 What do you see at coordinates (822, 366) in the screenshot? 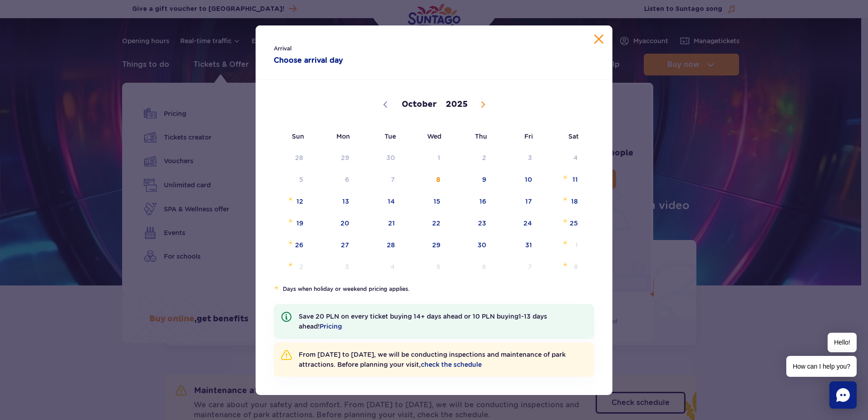
I see `span: How can I help you?` at bounding box center [822, 366].